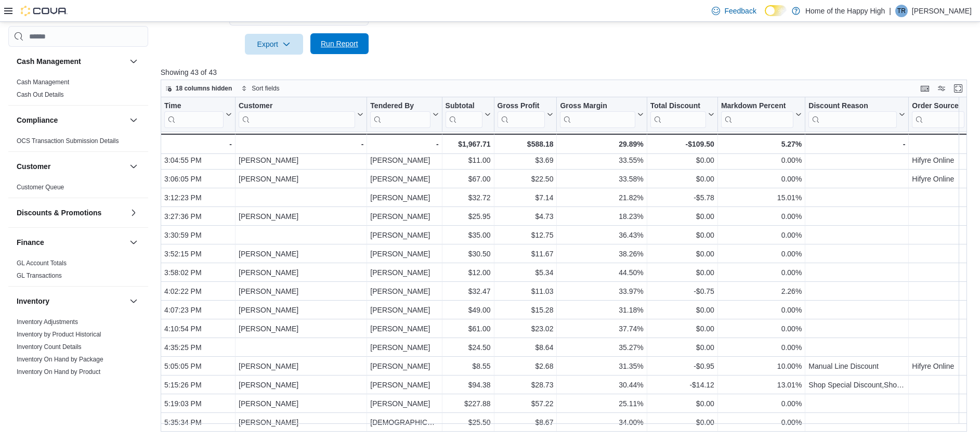 This screenshot has height=440, width=980. Describe the element at coordinates (78, 90) in the screenshot. I see `div: Cash Management` at that location.